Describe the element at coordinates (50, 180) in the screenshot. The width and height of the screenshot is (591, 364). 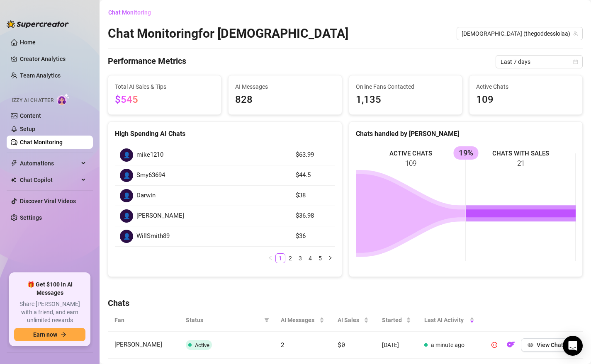
I see `span: Chat Copilot` at that location.